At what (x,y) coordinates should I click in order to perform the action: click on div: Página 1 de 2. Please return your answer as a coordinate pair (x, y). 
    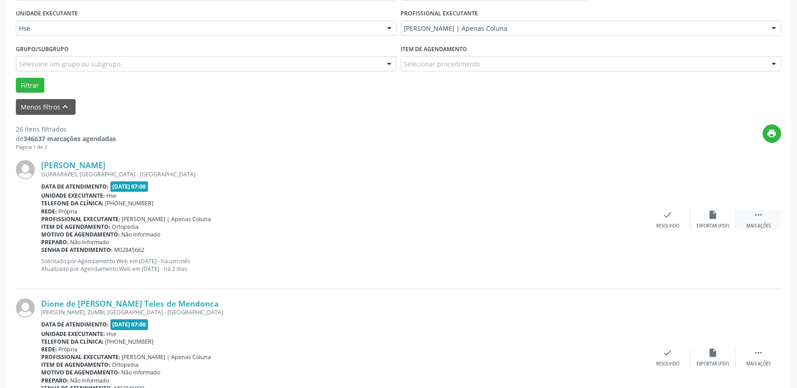
    Looking at the image, I should click on (66, 147).